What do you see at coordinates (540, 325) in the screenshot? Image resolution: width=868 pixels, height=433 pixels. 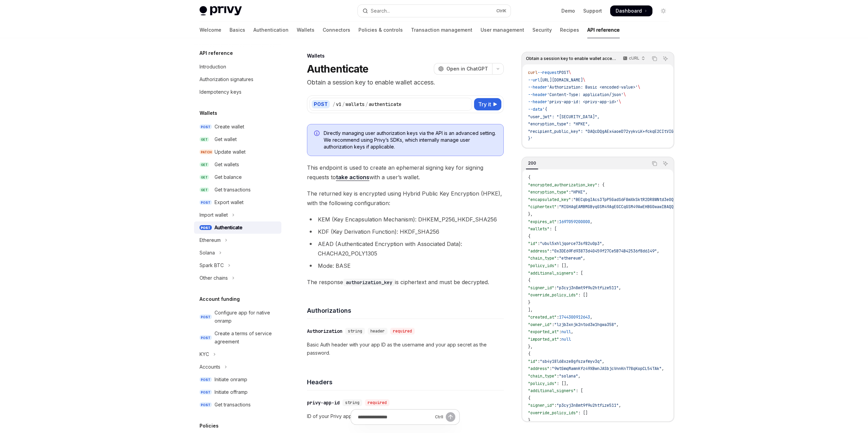 I see `span: "owner_id"` at bounding box center [540, 325].